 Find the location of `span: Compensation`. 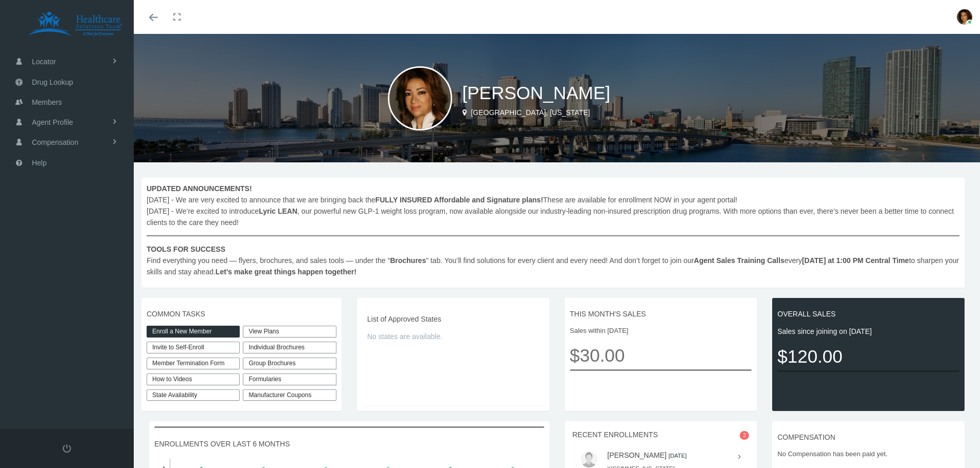

span: Compensation is located at coordinates (55, 143).